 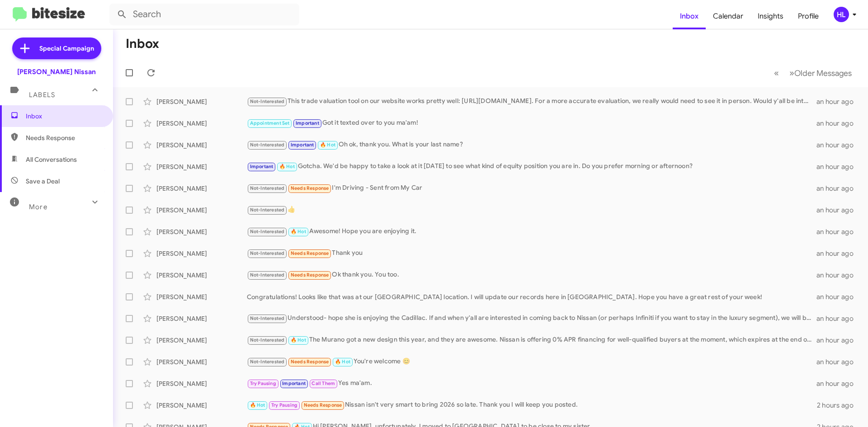 I want to click on h1: Inbox, so click(x=142, y=44).